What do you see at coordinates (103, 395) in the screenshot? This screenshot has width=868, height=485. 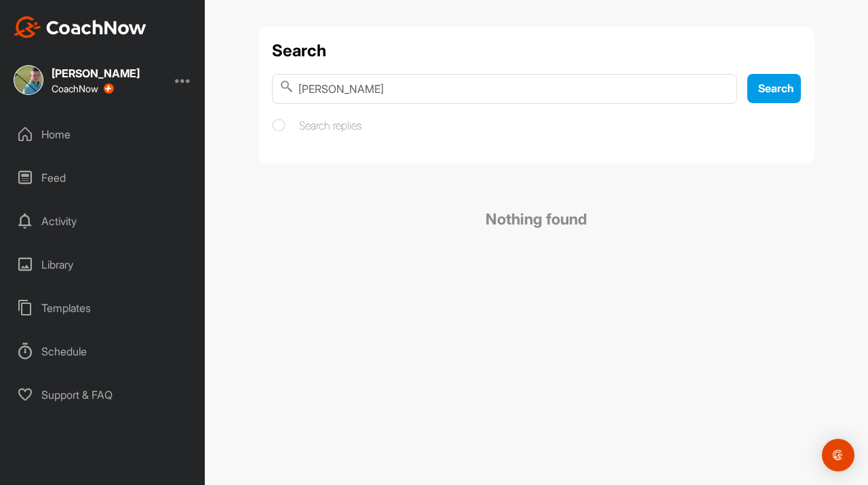 I see `div: Support & FAQ` at bounding box center [103, 395].